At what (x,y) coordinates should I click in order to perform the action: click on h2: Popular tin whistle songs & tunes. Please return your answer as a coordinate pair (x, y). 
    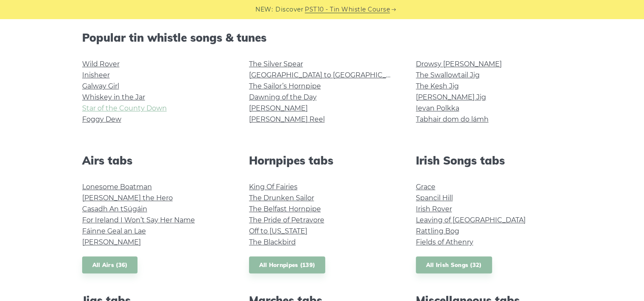
    Looking at the image, I should click on (322, 38).